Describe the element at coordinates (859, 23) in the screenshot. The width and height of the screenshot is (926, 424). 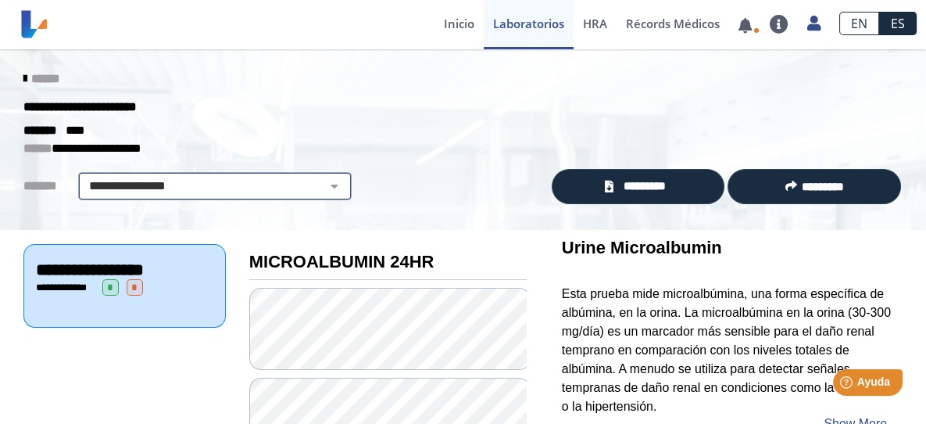
I see `a: EN` at that location.